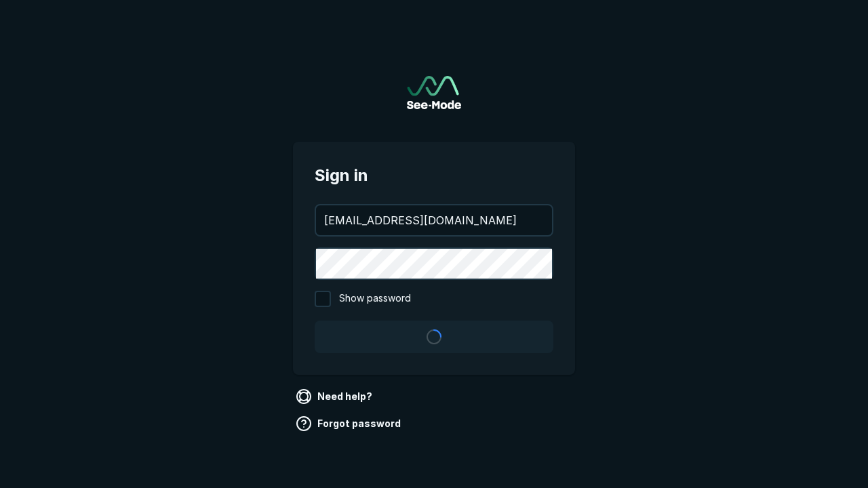  What do you see at coordinates (434, 93) in the screenshot?
I see `img: See-Mode Logo` at bounding box center [434, 93].